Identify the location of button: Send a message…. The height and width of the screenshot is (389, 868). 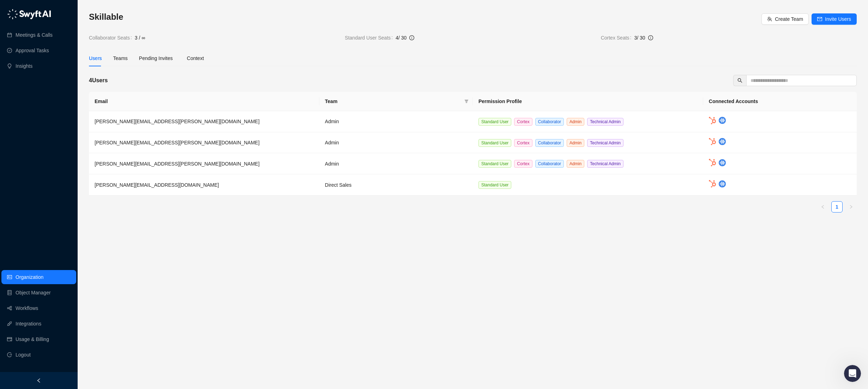
(126, 234).